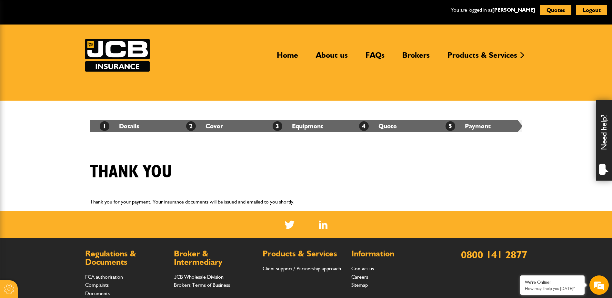  I want to click on a: 0800 141 2877, so click(494, 255).